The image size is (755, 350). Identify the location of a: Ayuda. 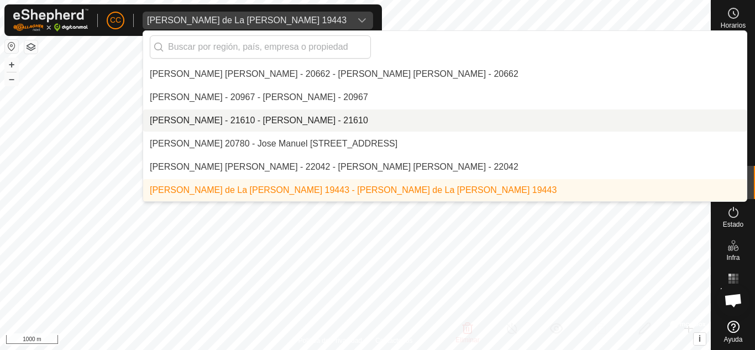
(733, 332).